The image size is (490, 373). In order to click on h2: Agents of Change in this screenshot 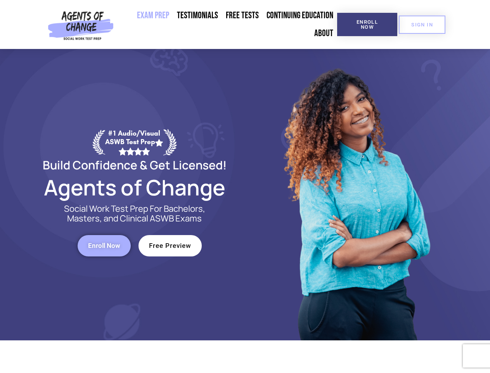, I will do `click(135, 187)`.